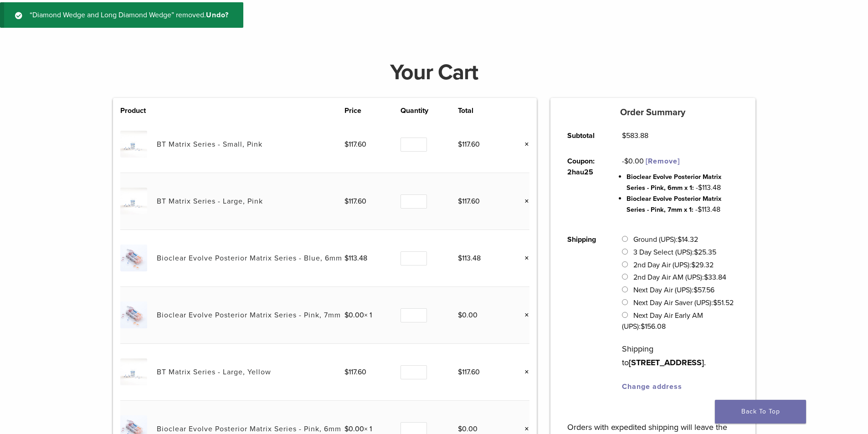 Image resolution: width=868 pixels, height=434 pixels. Describe the element at coordinates (653, 112) in the screenshot. I see `h5: Order Summary` at that location.